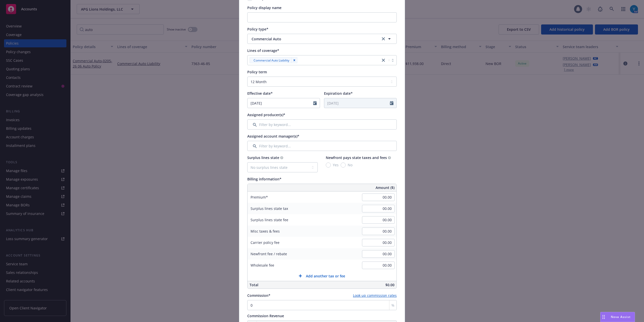 The height and width of the screenshot is (322, 644). I want to click on span: Commercial Auto, so click(312, 39).